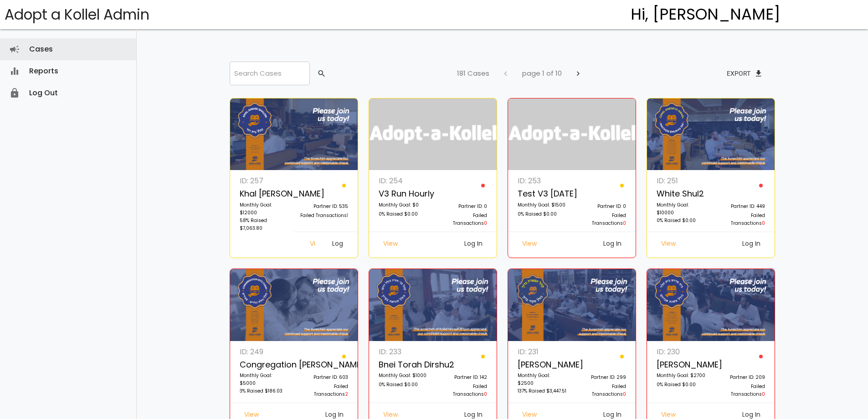  What do you see at coordinates (294, 305) in the screenshot?
I see `img: nqT0rzcf2C.M5AQECmsOx.jpg` at bounding box center [294, 305].